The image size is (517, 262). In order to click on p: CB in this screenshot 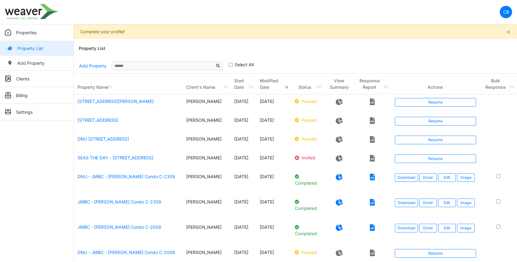, I will do `click(506, 12)`.